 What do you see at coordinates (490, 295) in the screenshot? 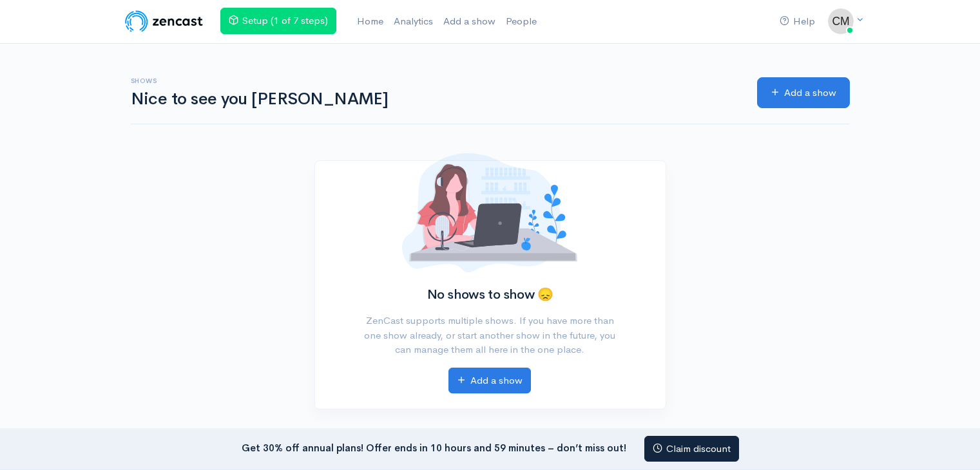
I see `h2: No shows to show 😞` at bounding box center [490, 295].